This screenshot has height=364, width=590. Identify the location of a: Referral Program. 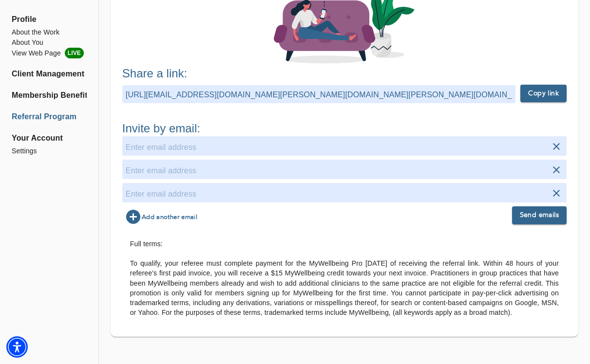
(49, 117).